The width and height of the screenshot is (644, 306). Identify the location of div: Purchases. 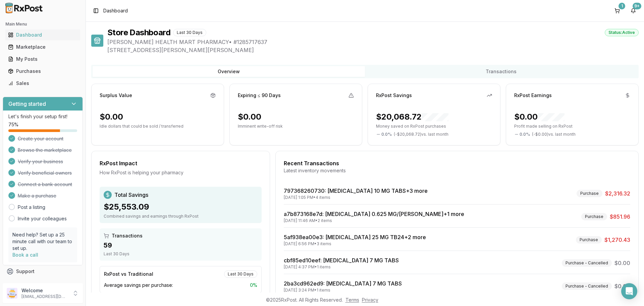
(43, 71).